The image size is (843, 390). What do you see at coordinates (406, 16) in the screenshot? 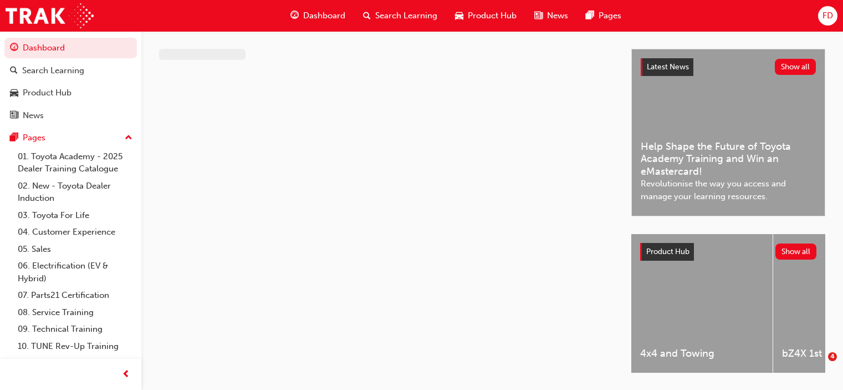
I see `span: Search Learning` at bounding box center [406, 16].